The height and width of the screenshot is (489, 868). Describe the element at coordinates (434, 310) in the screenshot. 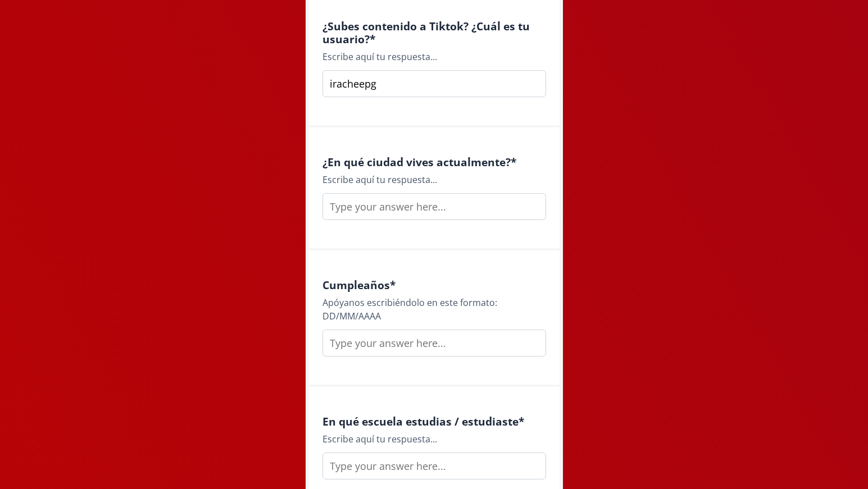

I see `div: Apóyanos escribiéndolo en este formato: DD/MM/AAAA` at that location.